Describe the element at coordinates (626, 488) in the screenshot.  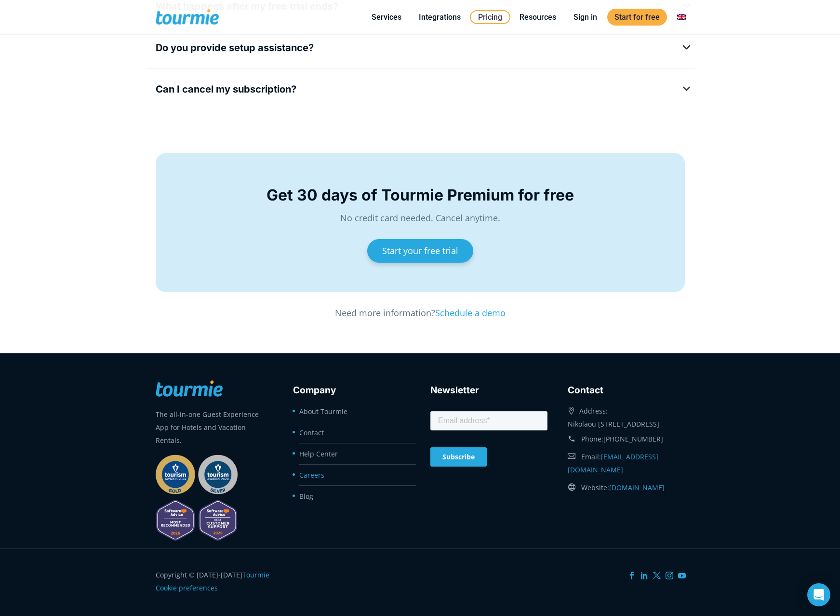
I see `div: Website:` at that location.